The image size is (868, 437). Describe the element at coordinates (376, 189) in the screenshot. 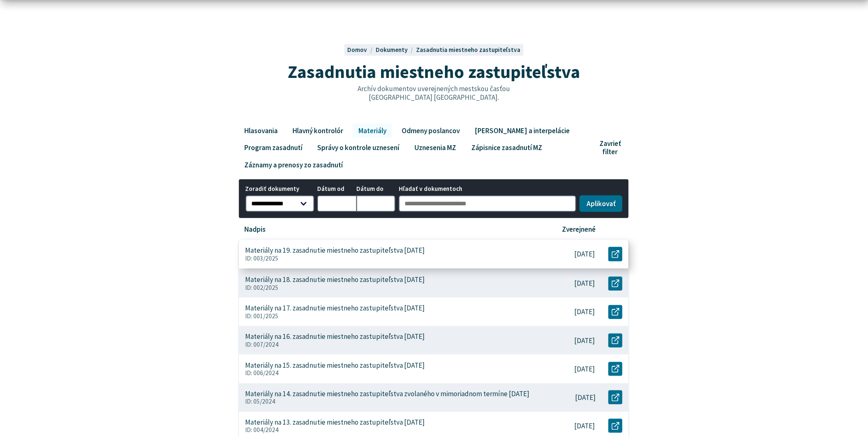

I see `span: Dátum do` at that location.